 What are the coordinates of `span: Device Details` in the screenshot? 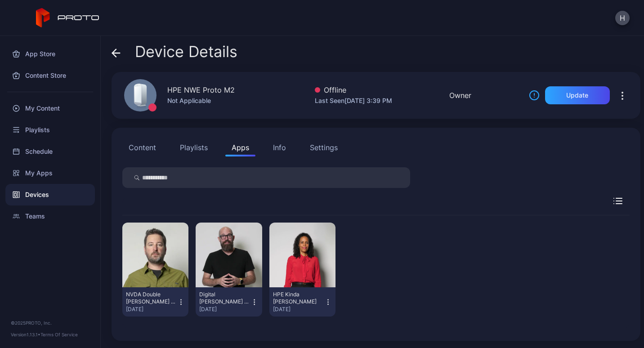 It's located at (187, 52).